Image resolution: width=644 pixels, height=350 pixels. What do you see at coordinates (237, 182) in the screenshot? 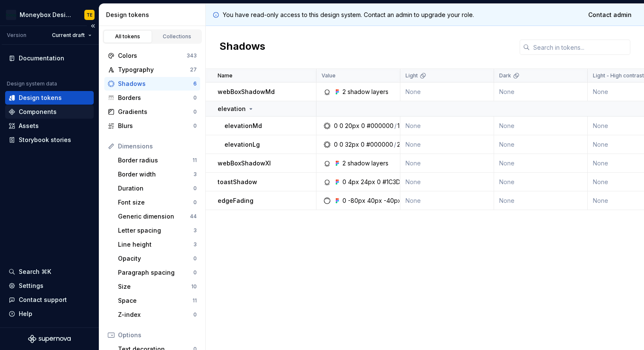
I see `p: toastShadow` at bounding box center [237, 182].